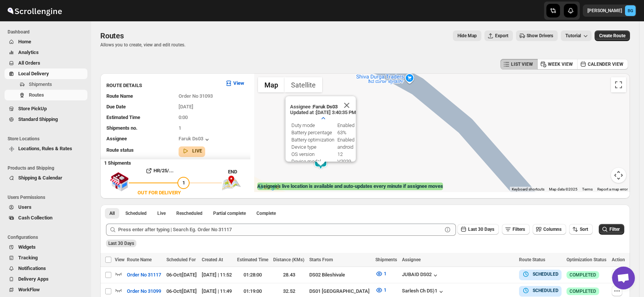 The width and height of the screenshot is (644, 297). Describe the element at coordinates (116, 161) in the screenshot. I see `b: 1 Shipments` at that location.